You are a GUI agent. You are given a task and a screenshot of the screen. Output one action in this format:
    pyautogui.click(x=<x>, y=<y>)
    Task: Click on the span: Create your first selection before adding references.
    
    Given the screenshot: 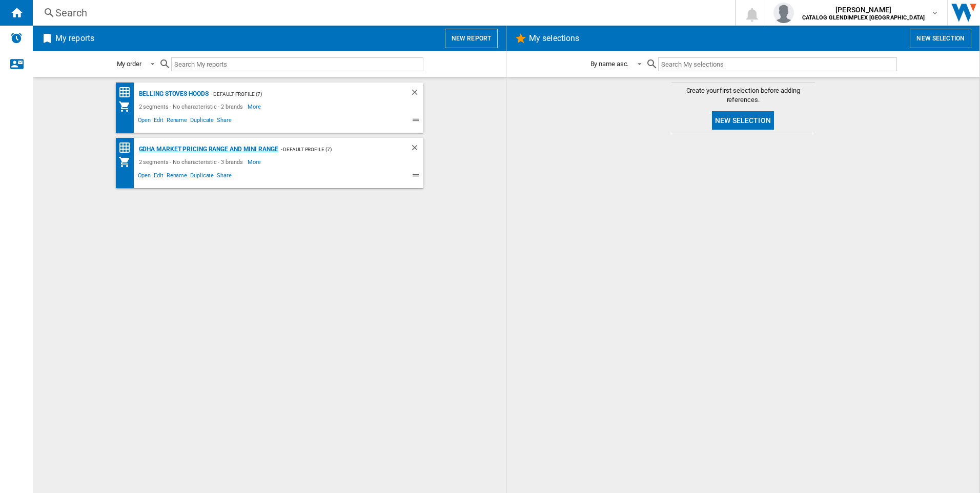 What is the action you would take?
    pyautogui.click(x=744, y=95)
    